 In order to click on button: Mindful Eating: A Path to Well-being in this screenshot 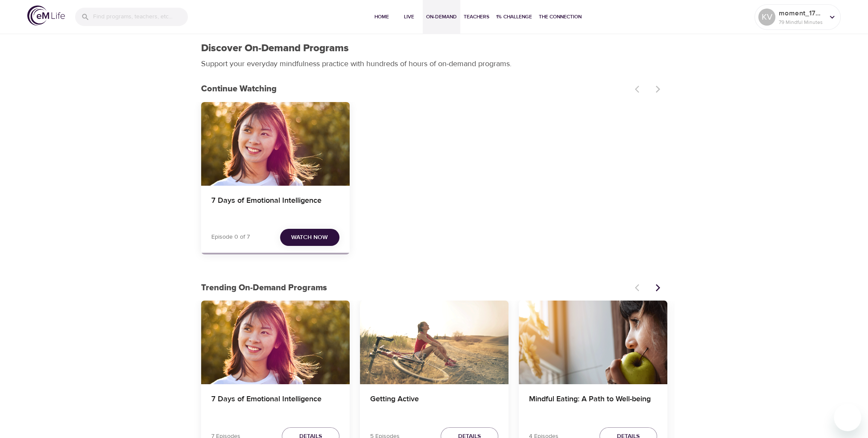, I will do `click(593, 342)`.